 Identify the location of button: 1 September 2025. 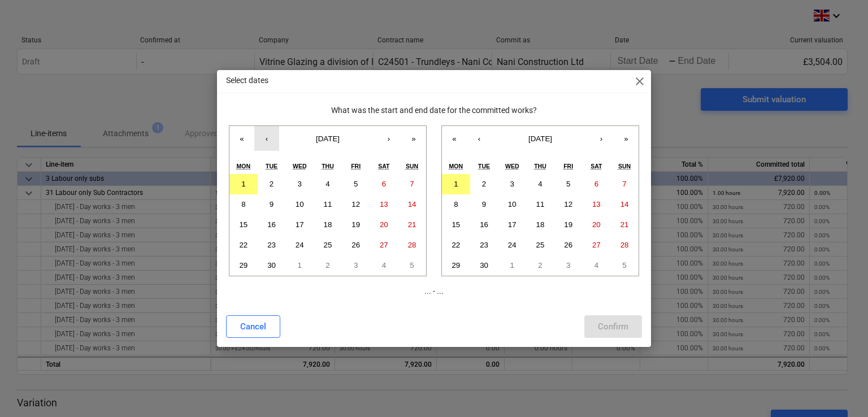
(456, 184).